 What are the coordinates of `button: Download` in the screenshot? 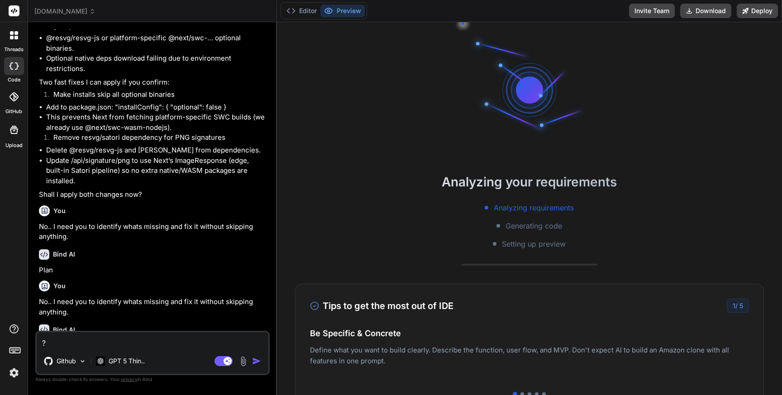 It's located at (706, 11).